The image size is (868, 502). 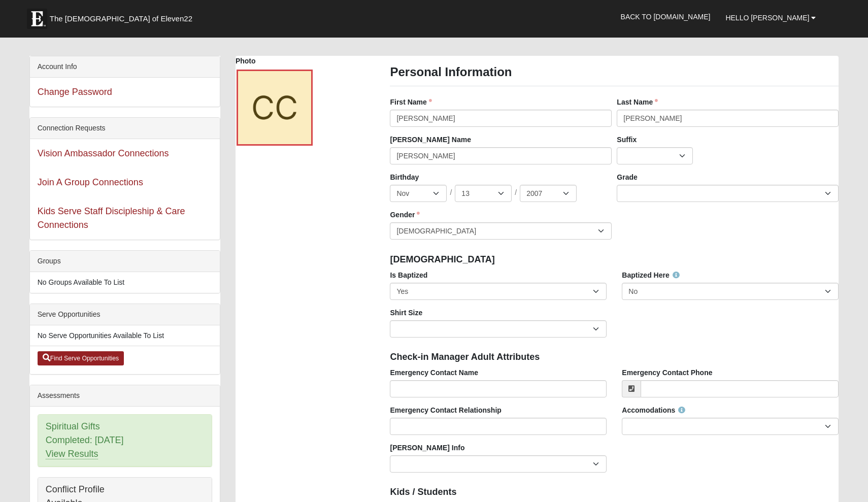 What do you see at coordinates (111, 218) in the screenshot?
I see `a: Kids Serve Staff Discipleship & Care Connections` at bounding box center [111, 218].